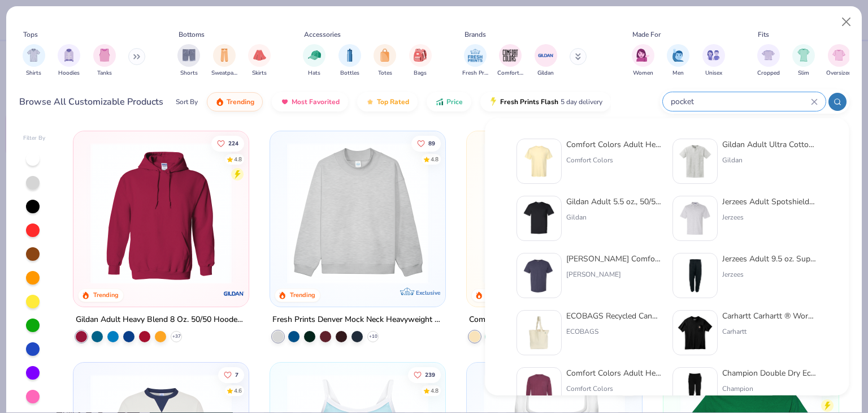 This screenshot has width=868, height=413. What do you see at coordinates (714, 73) in the screenshot?
I see `span: Unisex` at bounding box center [714, 73].